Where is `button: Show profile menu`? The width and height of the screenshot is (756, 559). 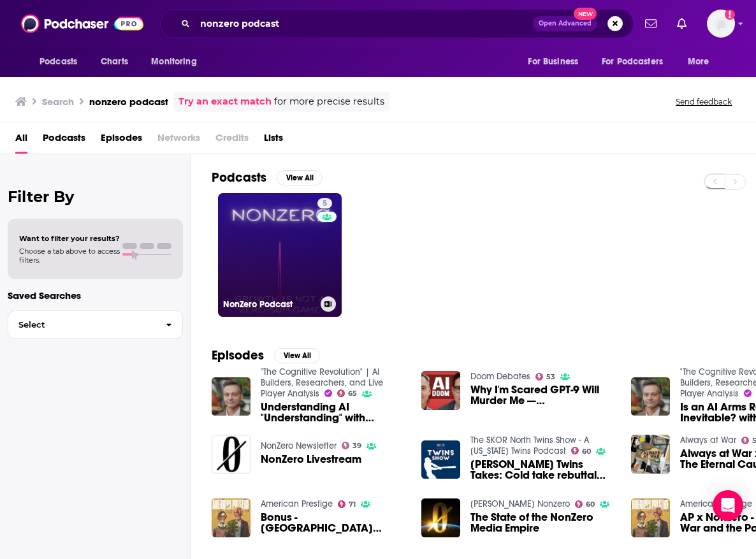
button: Show profile menu is located at coordinates (721, 23).